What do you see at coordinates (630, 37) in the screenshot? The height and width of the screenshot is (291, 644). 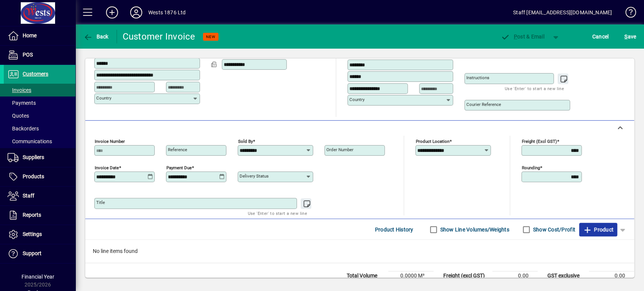 I see `span: ave` at bounding box center [630, 37].